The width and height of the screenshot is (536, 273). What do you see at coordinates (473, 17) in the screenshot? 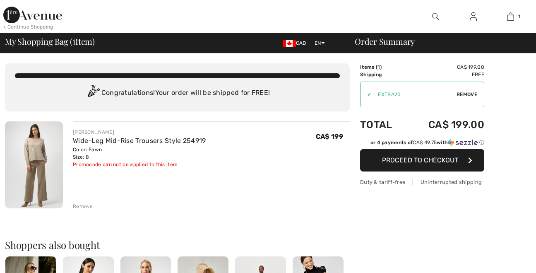
I see `a: Sign In` at bounding box center [473, 17].